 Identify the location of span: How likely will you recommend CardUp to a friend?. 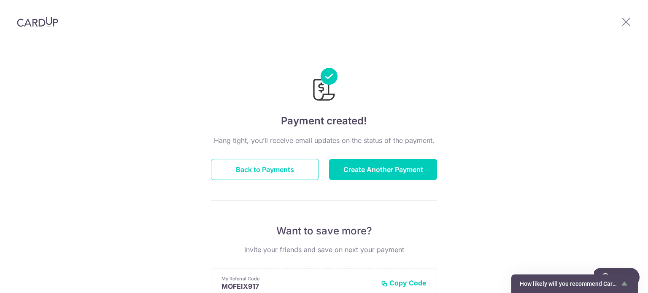
(570, 284).